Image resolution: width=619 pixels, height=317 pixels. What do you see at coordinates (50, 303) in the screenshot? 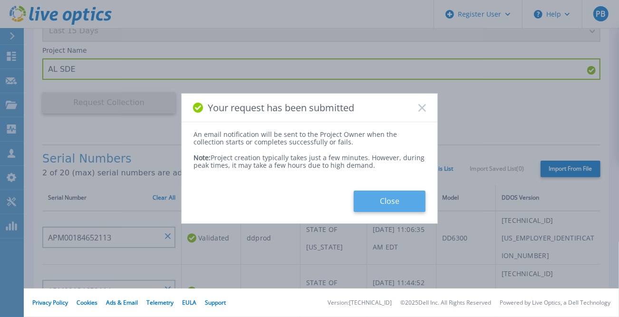
I see `a: Privacy Policy` at bounding box center [50, 303].